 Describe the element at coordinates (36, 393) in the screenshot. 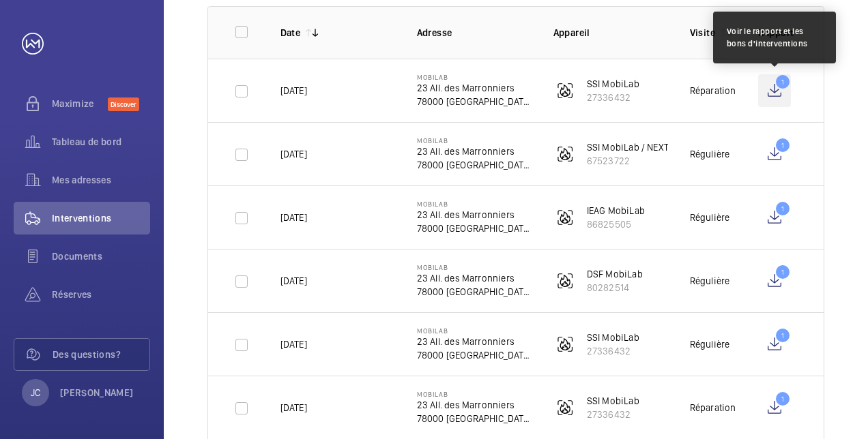

I see `p: JC` at that location.